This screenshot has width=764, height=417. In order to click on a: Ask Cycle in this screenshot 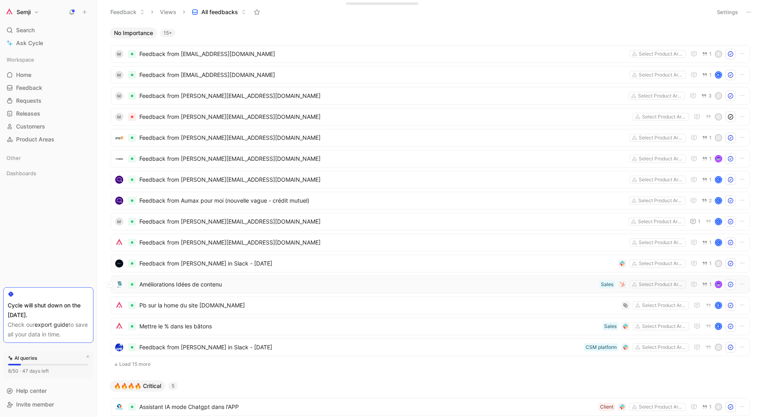, I will do `click(48, 43)`.